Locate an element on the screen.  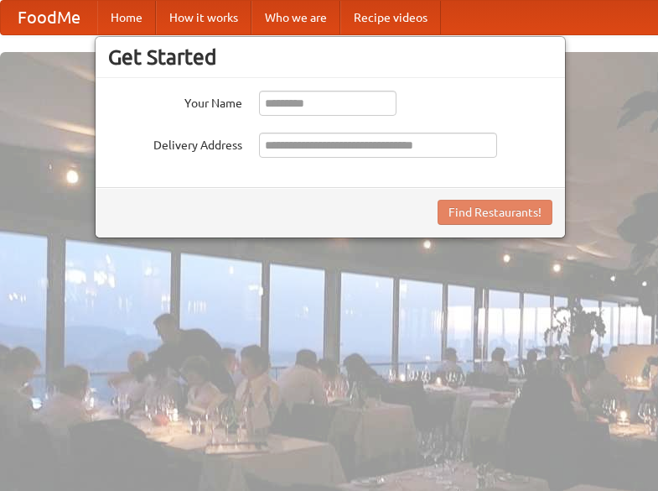
a: Recipe videos is located at coordinates (391, 18).